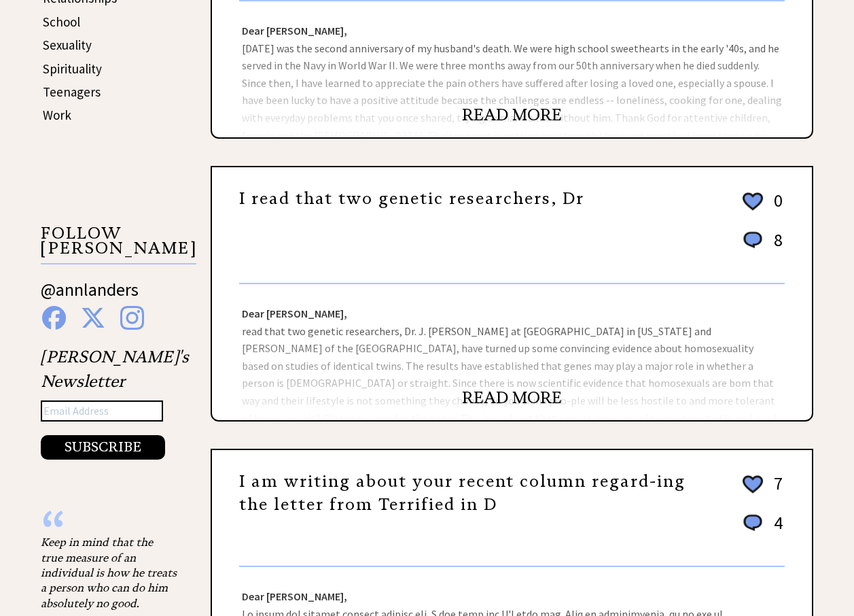 This screenshot has width=854, height=616. Describe the element at coordinates (102, 411) in the screenshot. I see `input: Email Address` at that location.